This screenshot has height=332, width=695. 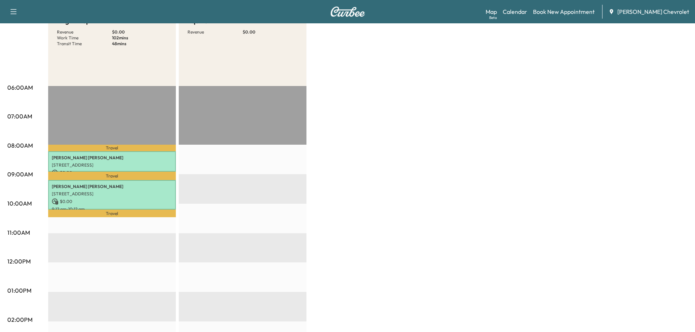 I want to click on p: 102 mins, so click(x=139, y=38).